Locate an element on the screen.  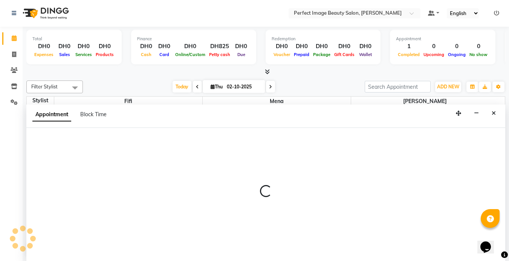
span: Today is located at coordinates (182, 87).